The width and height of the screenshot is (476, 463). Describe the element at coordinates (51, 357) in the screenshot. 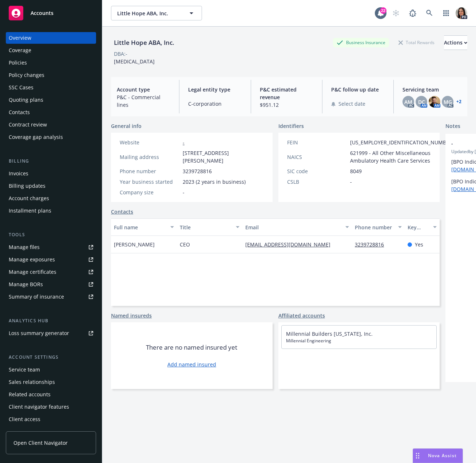

I see `div: Account settings` at that location.